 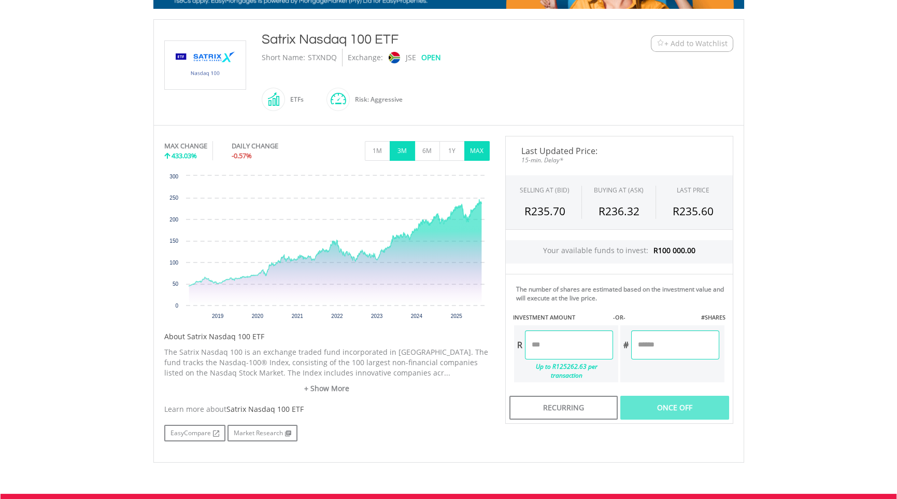 What do you see at coordinates (452, 151) in the screenshot?
I see `button: 1Y` at bounding box center [452, 151].